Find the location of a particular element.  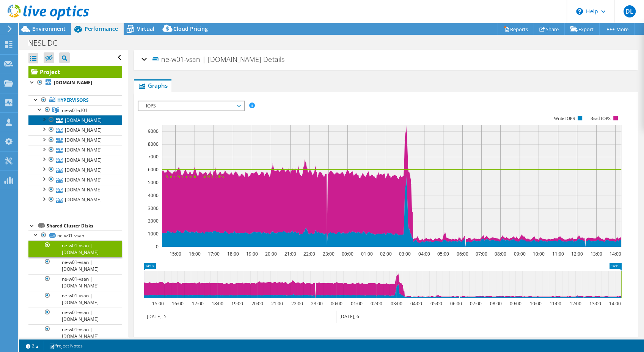

text: Write IOPS is located at coordinates (565, 118).